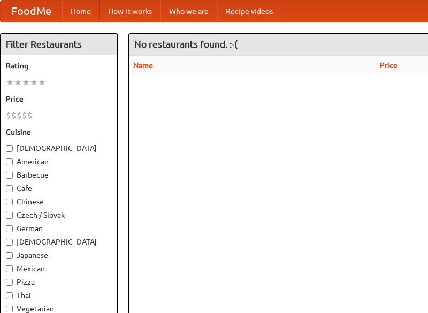 Image resolution: width=428 pixels, height=313 pixels. I want to click on a: How it works, so click(130, 11).